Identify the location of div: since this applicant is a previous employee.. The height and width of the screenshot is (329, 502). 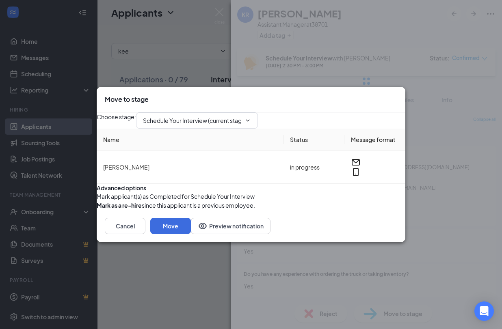
(176, 206).